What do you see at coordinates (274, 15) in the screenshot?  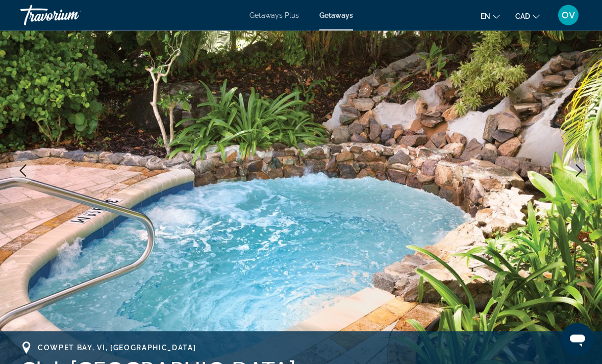 I see `a: Getaways Plus` at bounding box center [274, 15].